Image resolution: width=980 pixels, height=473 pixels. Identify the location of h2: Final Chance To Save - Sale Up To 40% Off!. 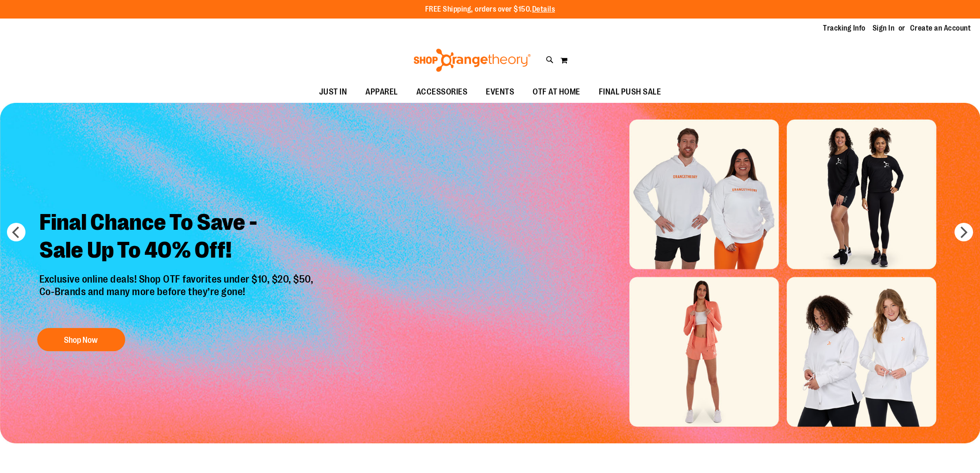
(178, 238).